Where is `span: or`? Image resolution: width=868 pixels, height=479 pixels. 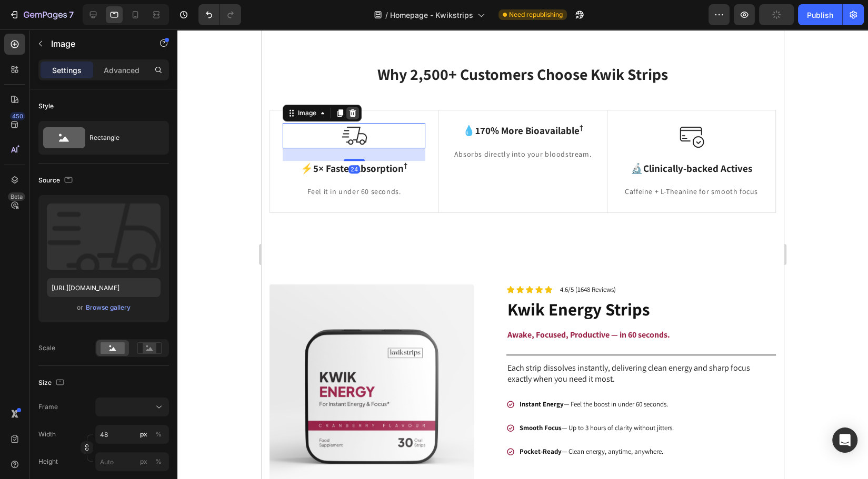
span: or is located at coordinates (80, 308).